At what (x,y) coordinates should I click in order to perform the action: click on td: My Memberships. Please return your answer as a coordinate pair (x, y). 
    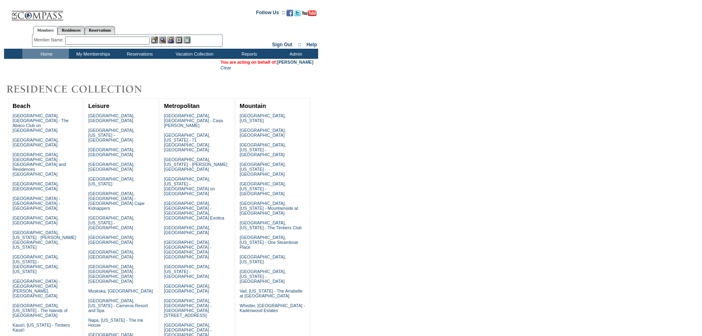
    Looking at the image, I should click on (92, 54).